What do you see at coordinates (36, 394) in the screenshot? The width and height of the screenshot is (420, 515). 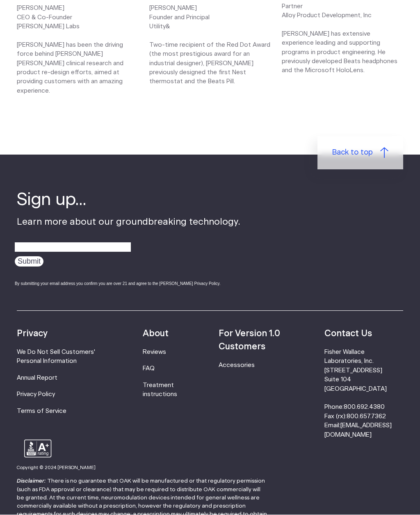 I see `a: Privacy Policy` at bounding box center [36, 394].